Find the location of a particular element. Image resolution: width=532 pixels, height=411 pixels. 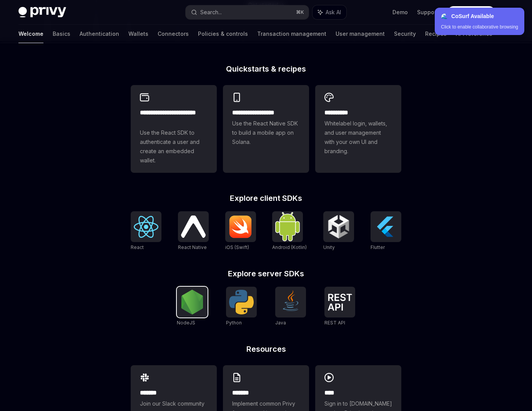

img: Unity is located at coordinates (339, 226).